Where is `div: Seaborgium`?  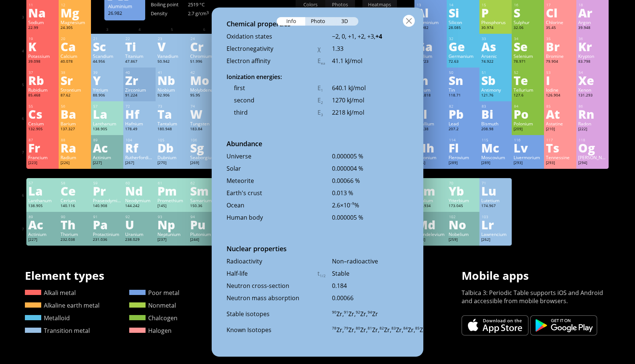
div: Seaborgium is located at coordinates (205, 157).